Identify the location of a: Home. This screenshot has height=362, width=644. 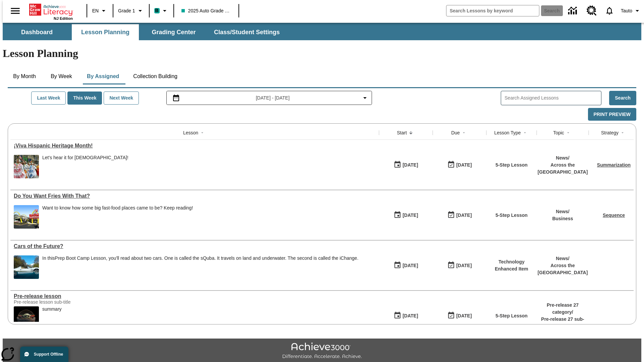
(51, 10).